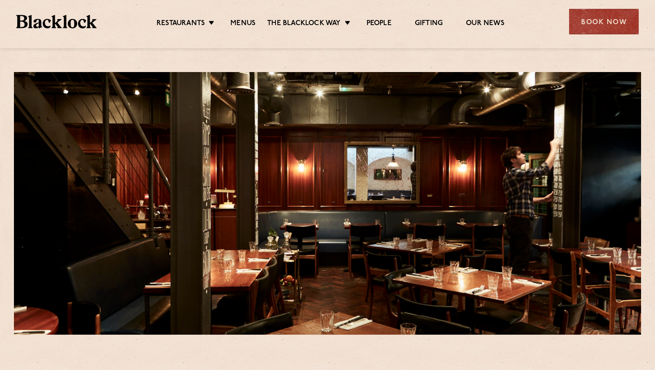 The height and width of the screenshot is (370, 655). What do you see at coordinates (379, 24) in the screenshot?
I see `a: People` at bounding box center [379, 24].